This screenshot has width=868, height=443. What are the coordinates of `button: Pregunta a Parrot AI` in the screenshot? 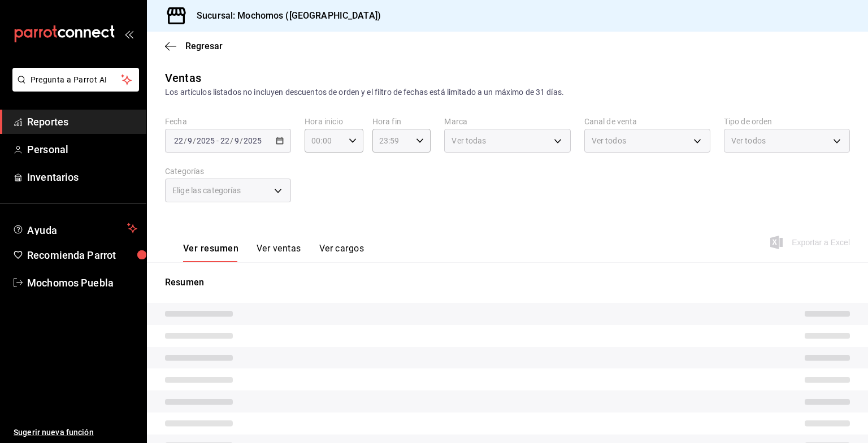 It's located at (76, 79).